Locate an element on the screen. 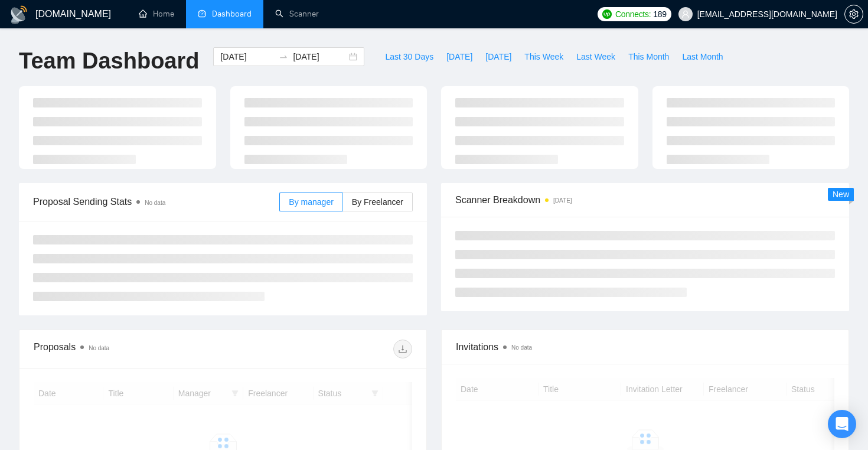 The image size is (868, 450). span: Last Week is located at coordinates (596, 57).